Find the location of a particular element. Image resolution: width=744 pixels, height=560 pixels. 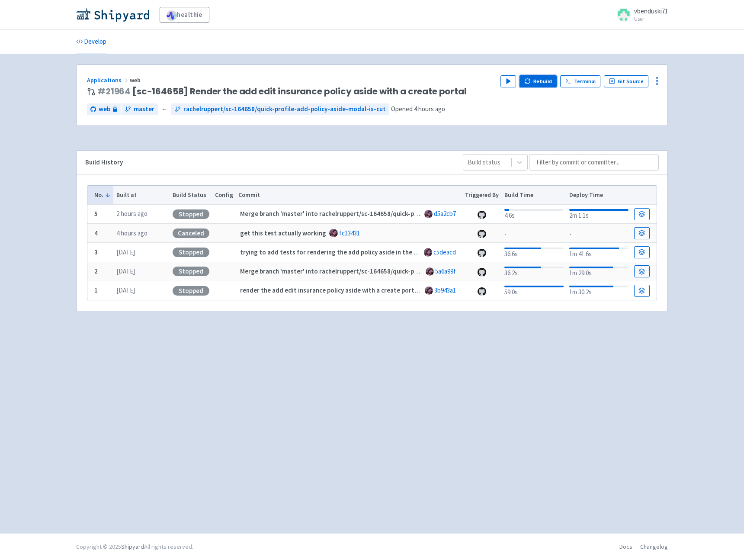

div: Canceled is located at coordinates (191, 233).